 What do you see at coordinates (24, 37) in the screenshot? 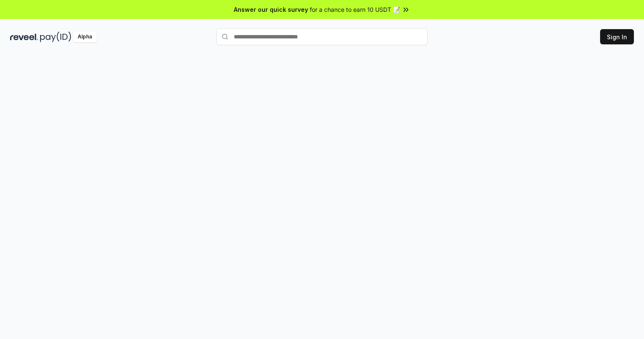
I see `img: reveel_dark` at bounding box center [24, 37].